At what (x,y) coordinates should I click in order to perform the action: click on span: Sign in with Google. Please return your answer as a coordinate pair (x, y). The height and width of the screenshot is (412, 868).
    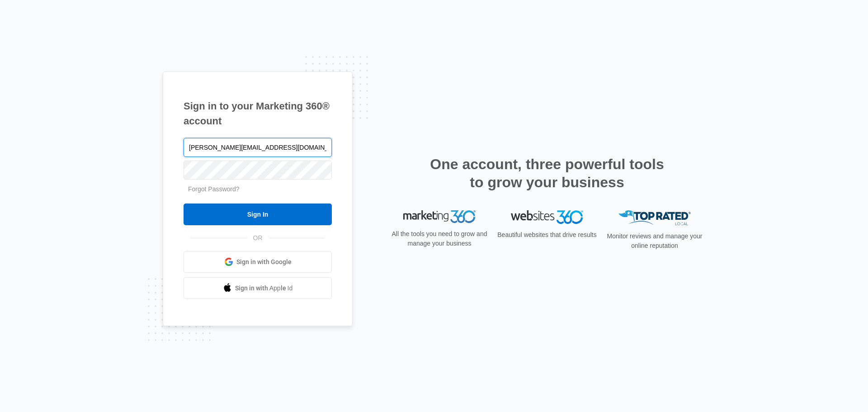
    Looking at the image, I should click on (264, 262).